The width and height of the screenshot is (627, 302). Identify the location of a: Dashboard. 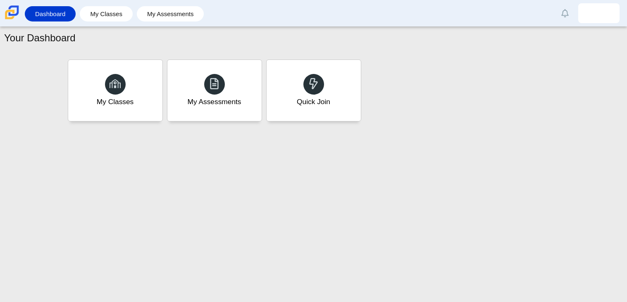
(50, 14).